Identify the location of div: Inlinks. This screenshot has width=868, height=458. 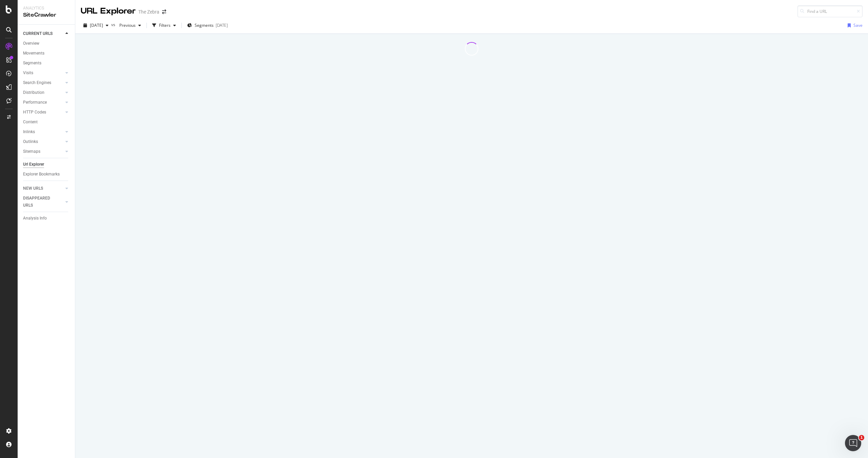
(29, 132).